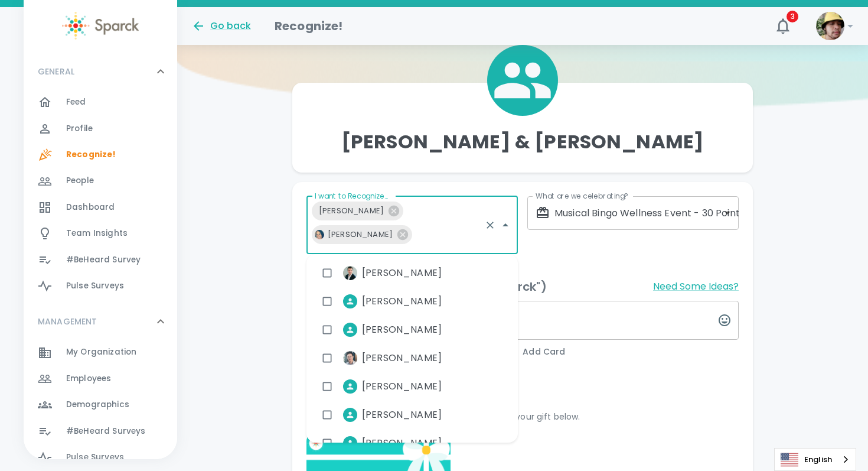 The height and width of the screenshot is (471, 868). Describe the element at coordinates (350, 273) in the screenshot. I see `img: Picture of Adam` at that location.